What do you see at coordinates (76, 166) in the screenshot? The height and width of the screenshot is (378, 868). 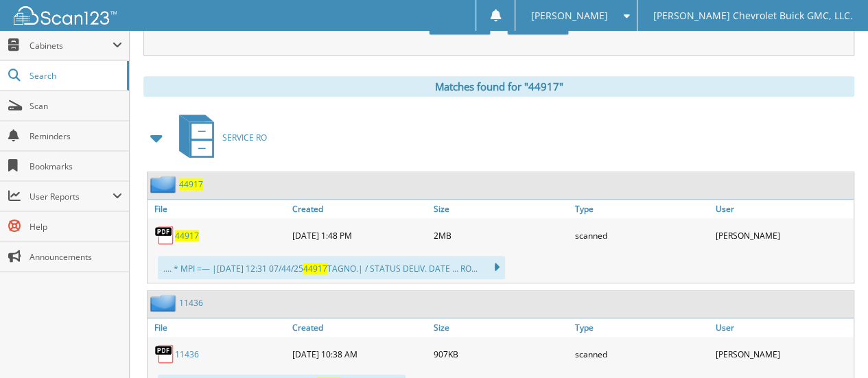 I see `span: Bookmarks` at bounding box center [76, 166].